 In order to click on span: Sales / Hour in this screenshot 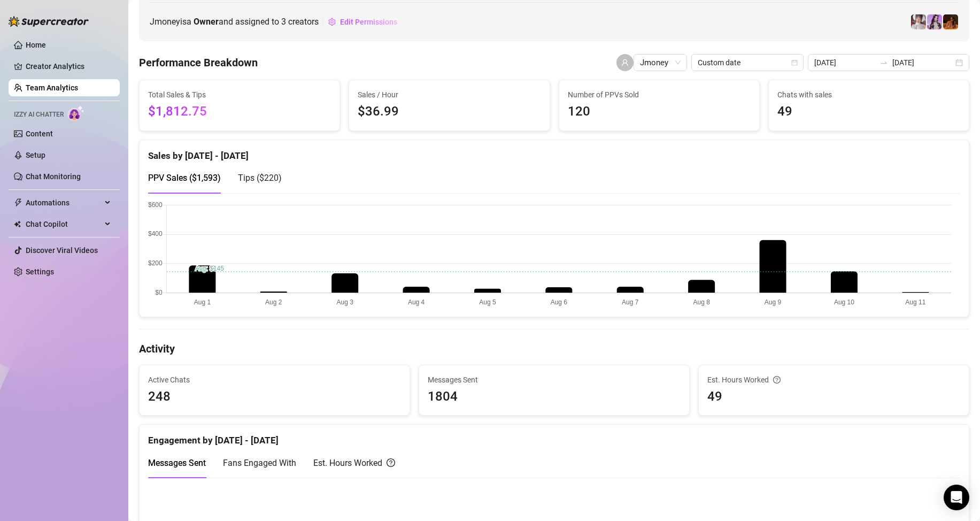, I will do `click(449, 94)`.